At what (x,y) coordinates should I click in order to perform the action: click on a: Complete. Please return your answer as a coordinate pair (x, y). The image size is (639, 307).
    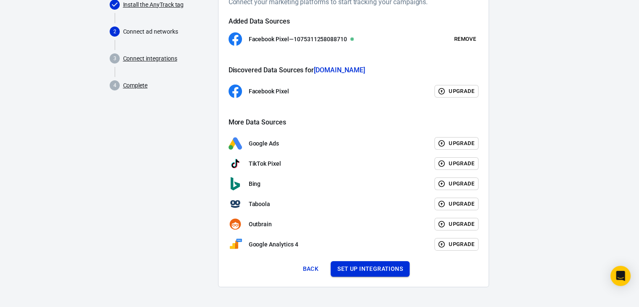
    Looking at the image, I should click on (135, 85).